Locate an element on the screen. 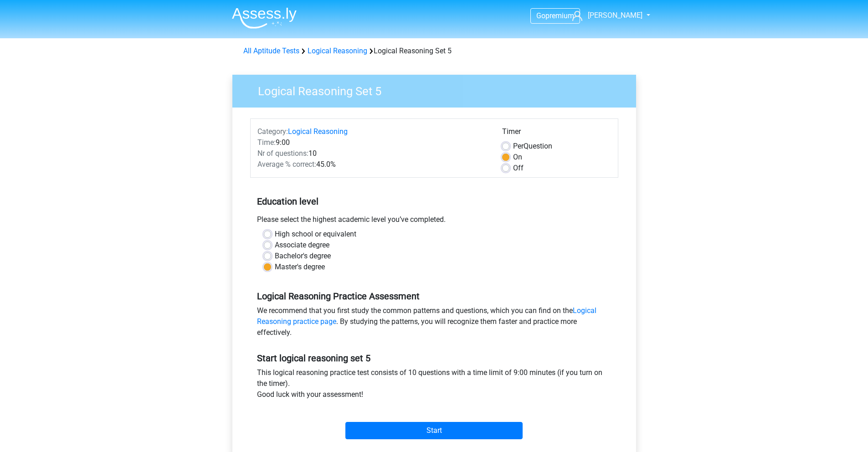  label: Associate degree is located at coordinates (302, 246).